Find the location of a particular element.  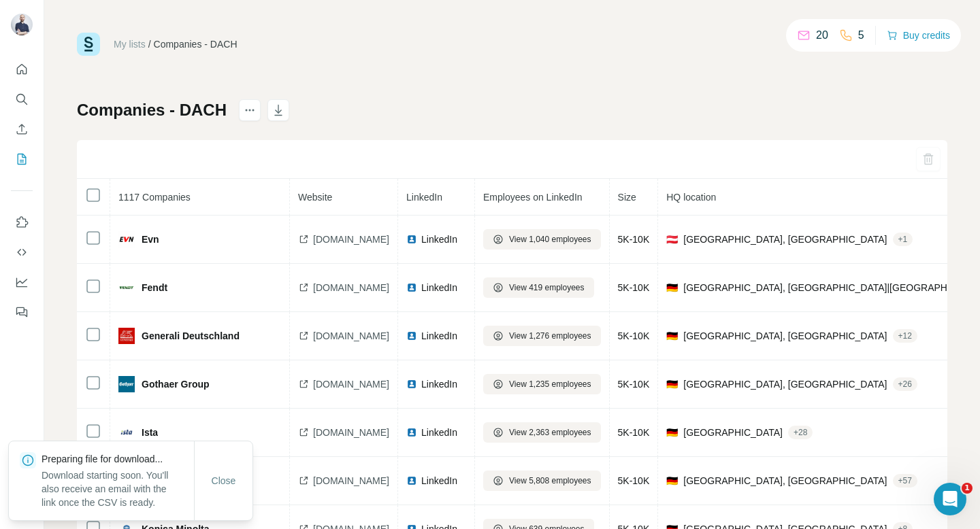

button: Use Surfe on LinkedIn is located at coordinates (22, 223).